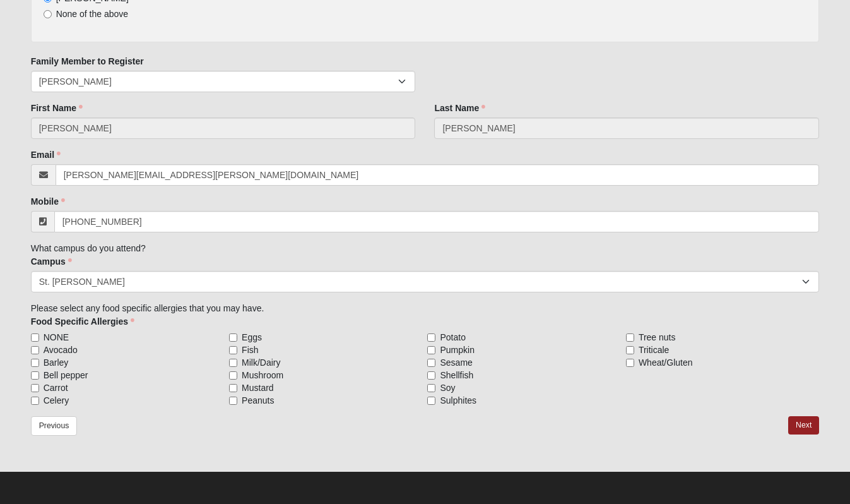 This screenshot has height=504, width=850. What do you see at coordinates (447, 387) in the screenshot?
I see `span: Soy` at bounding box center [447, 387].